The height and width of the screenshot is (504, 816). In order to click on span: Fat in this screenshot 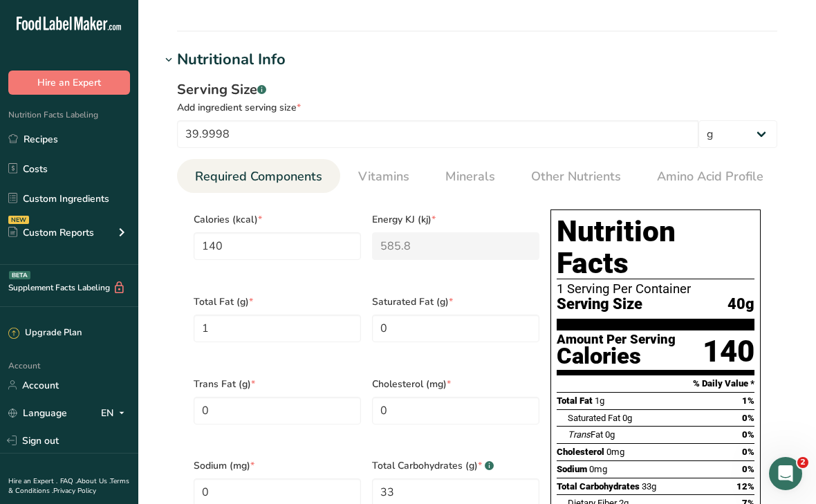, I will do `click(585, 435)`.